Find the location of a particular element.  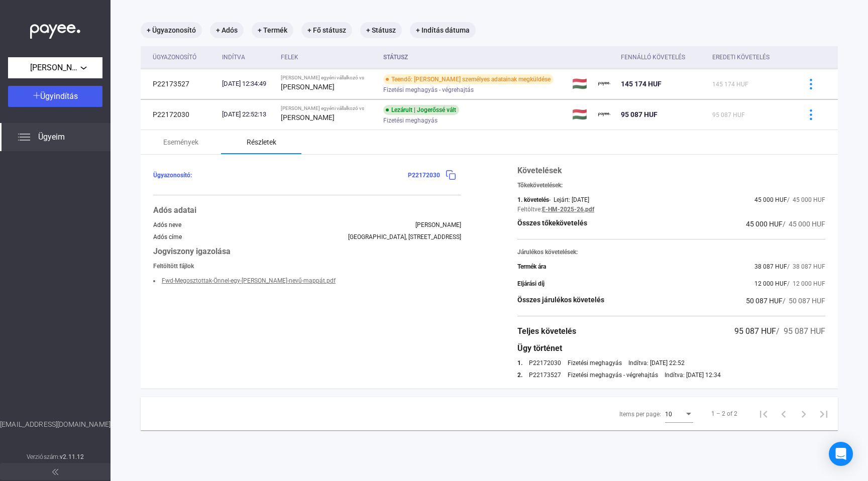

div: 2. is located at coordinates (520, 375).